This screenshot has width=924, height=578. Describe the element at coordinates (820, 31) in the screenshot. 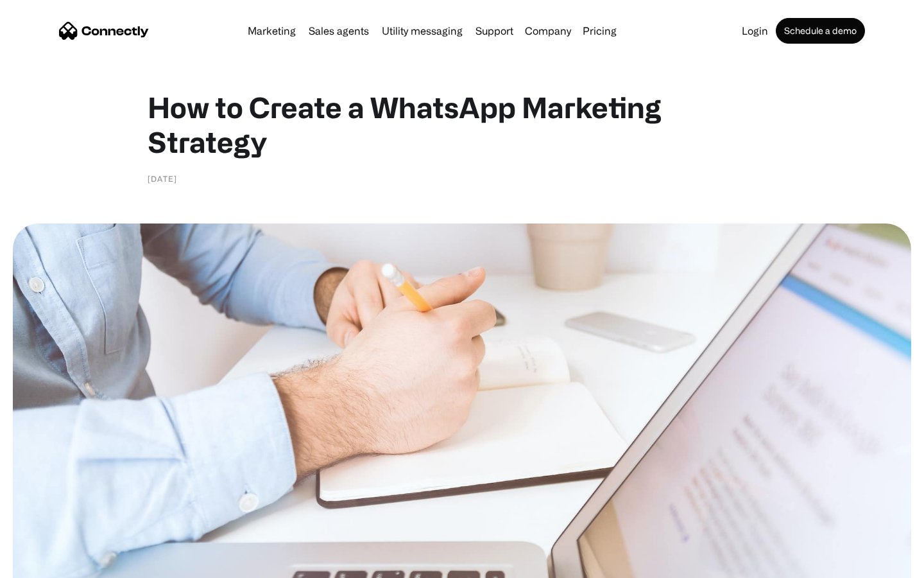

I see `a: Schedule a demo` at that location.